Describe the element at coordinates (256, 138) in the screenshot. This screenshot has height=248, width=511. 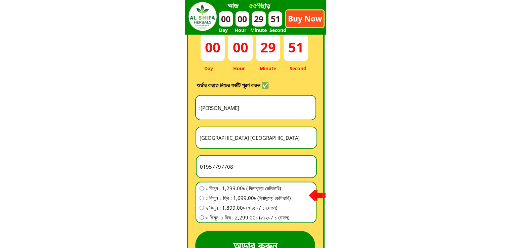
I see `input: সম্পূর্ণ ঠিকানা বিবরণ *` at that location.